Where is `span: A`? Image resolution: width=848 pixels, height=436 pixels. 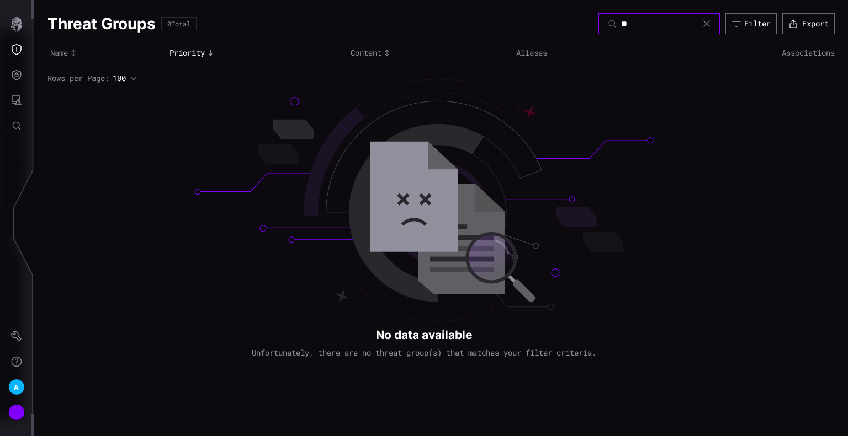 span: A is located at coordinates (16, 387).